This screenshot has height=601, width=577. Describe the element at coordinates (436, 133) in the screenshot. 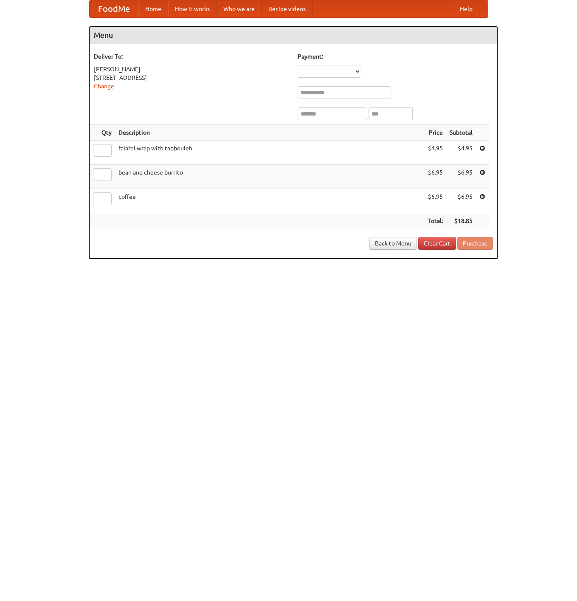

I see `th: Price` at that location.